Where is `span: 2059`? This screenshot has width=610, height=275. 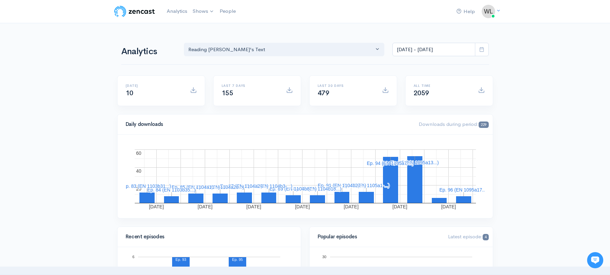 span: 2059 is located at coordinates (422, 93).